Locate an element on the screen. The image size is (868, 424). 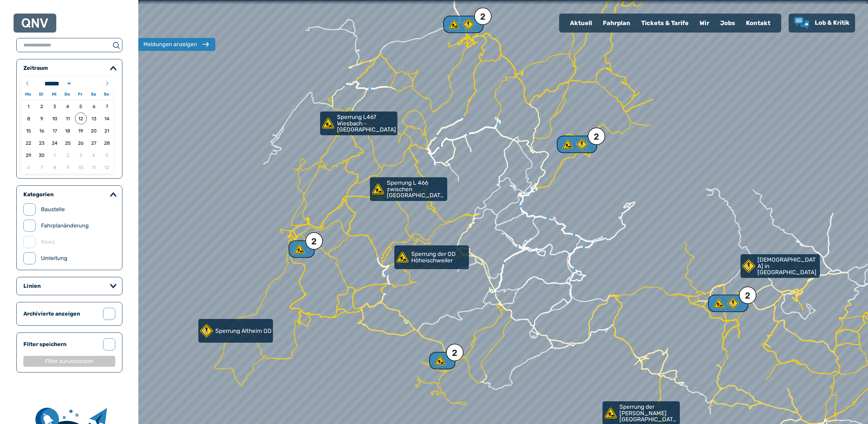
span: 17.09.2025 is located at coordinates (55, 131).